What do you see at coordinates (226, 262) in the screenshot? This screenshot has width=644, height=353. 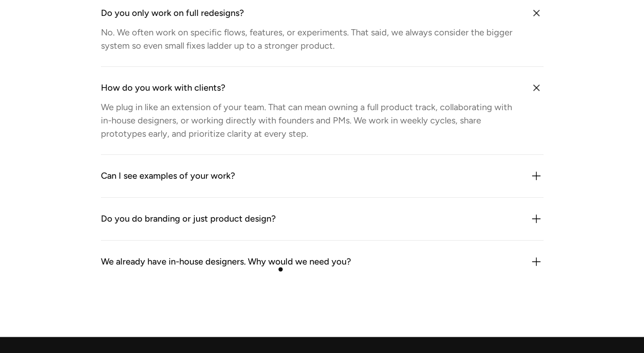 I see `div: We already have in-house designers. Why would we need you?` at bounding box center [226, 262].